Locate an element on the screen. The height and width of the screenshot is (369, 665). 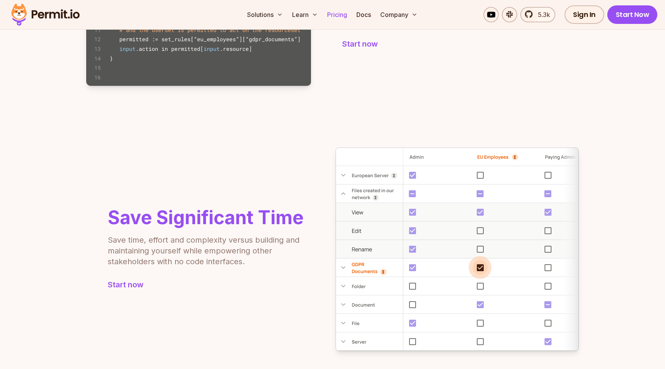
button: Company is located at coordinates (399, 15).